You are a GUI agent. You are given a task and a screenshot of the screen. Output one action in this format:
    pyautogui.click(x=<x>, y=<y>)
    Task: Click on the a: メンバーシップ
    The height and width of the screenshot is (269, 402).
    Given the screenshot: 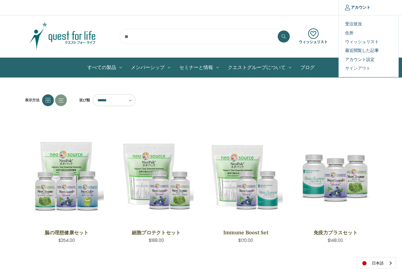 What is the action you would take?
    pyautogui.click(x=151, y=67)
    